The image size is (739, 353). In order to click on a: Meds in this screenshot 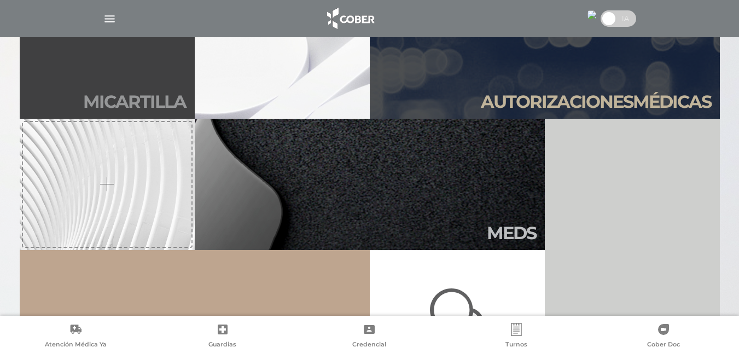, I will do `click(370, 184)`.